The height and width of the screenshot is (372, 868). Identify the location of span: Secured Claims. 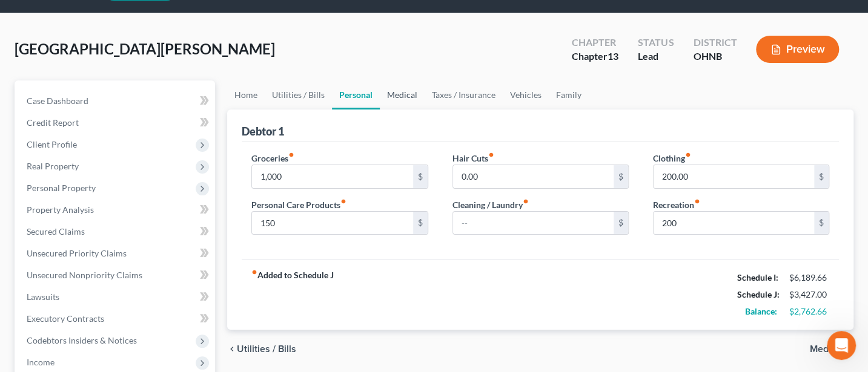
(56, 231).